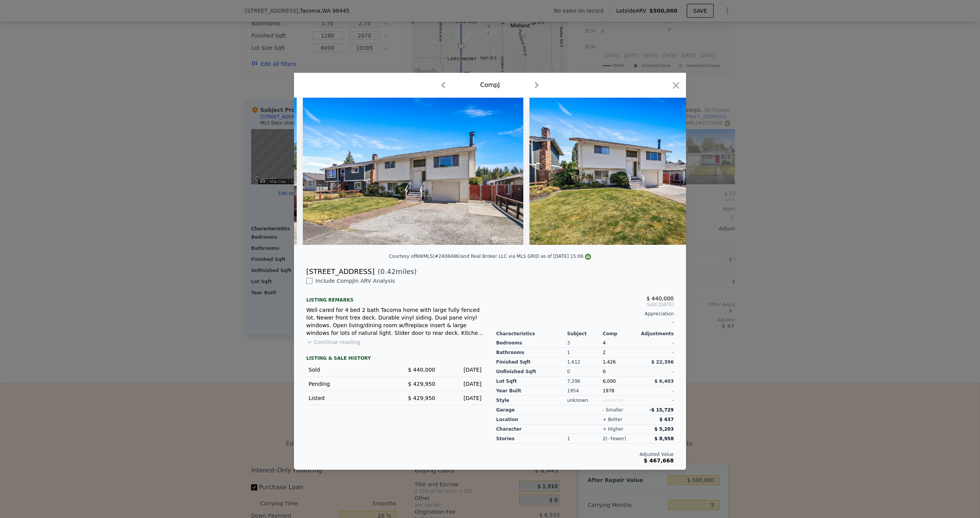  Describe the element at coordinates (489, 85) in the screenshot. I see `div: Comp J` at that location.